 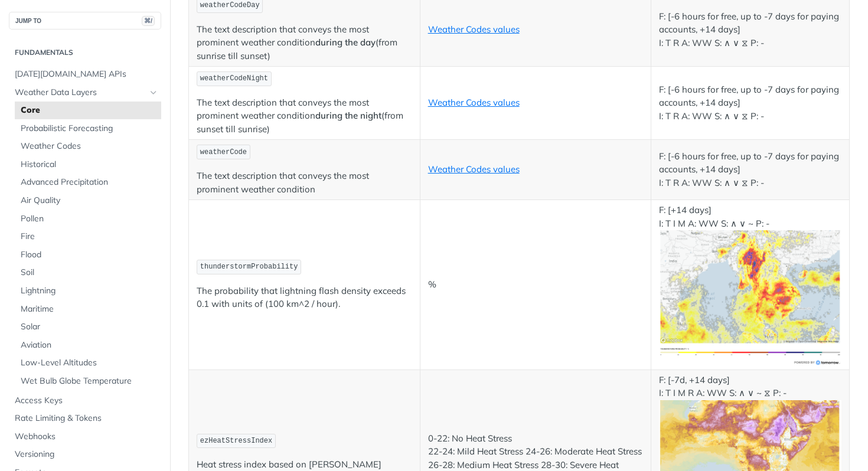 What do you see at coordinates (85, 93) in the screenshot?
I see `a: Weather Data LayersHide subpages for Weather Data Layers` at bounding box center [85, 93].